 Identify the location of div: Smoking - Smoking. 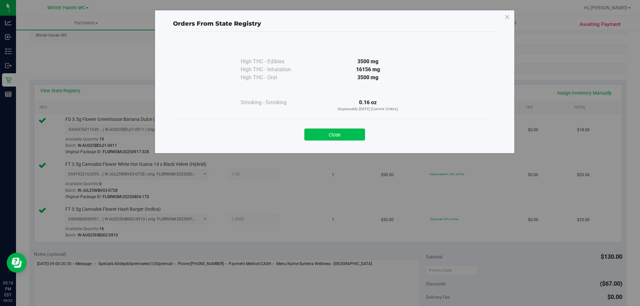
(274, 103).